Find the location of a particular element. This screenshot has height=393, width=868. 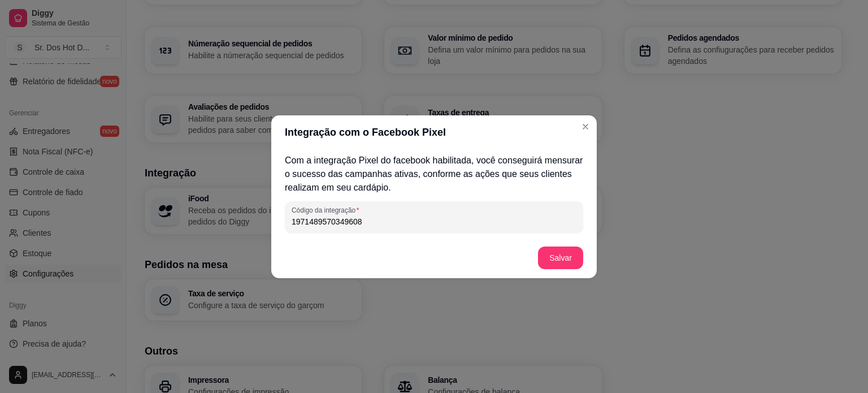

header: Integração com o Facebook Pixel is located at coordinates (434, 132).